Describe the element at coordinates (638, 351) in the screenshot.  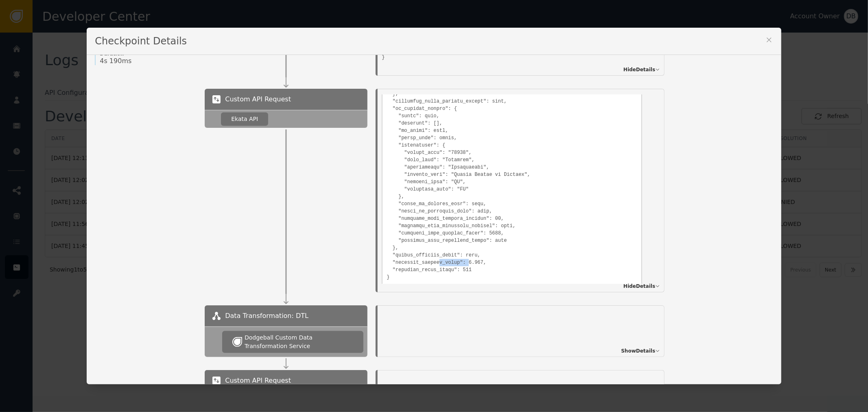
I see `span: Show Details` at that location.